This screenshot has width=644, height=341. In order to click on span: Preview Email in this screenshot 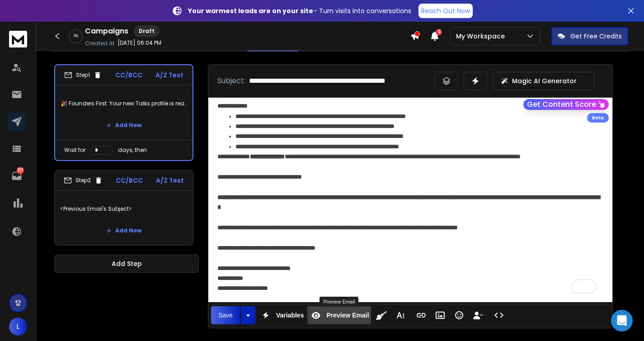, I will do `click(348, 315)`.